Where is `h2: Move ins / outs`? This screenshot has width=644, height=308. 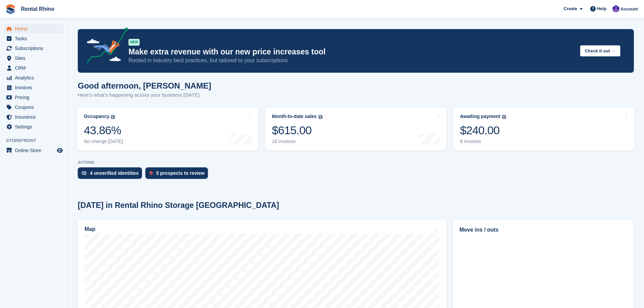
h2: Move ins / outs is located at coordinates (543, 230).